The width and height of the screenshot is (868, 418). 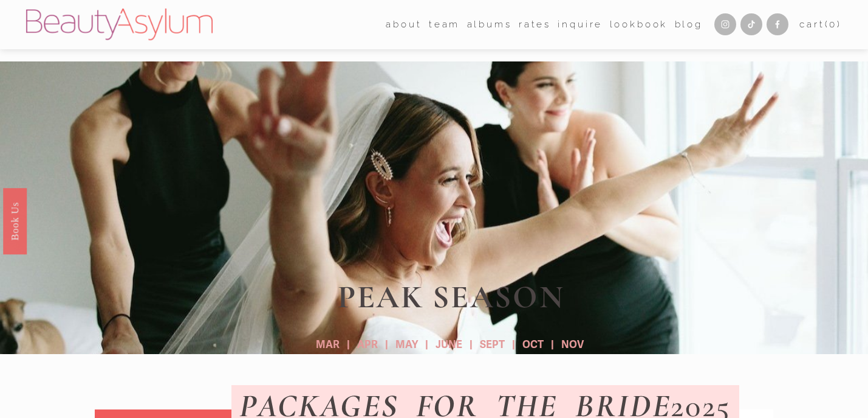 I want to click on a: Instagram, so click(x=725, y=24).